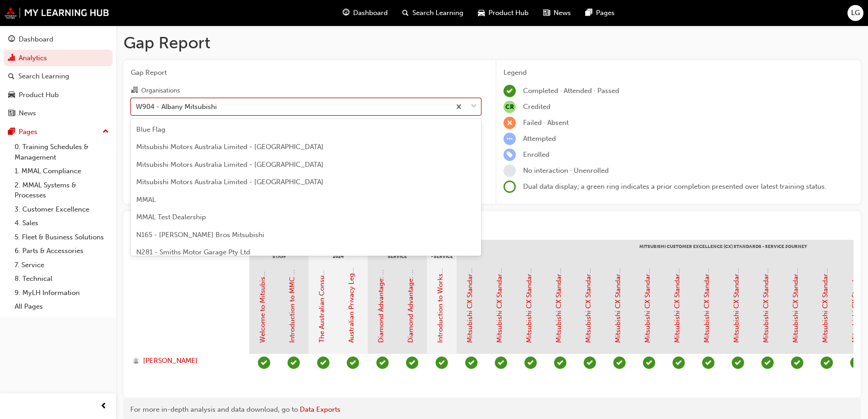 The image size is (868, 419). Describe the element at coordinates (469, 281) in the screenshot. I see `a: Mitsubishi CX Standards - Introduction` at that location.